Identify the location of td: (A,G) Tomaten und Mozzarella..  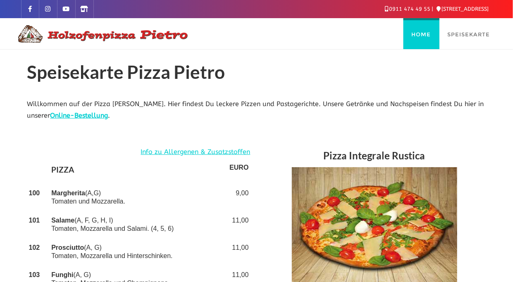
(138, 198).